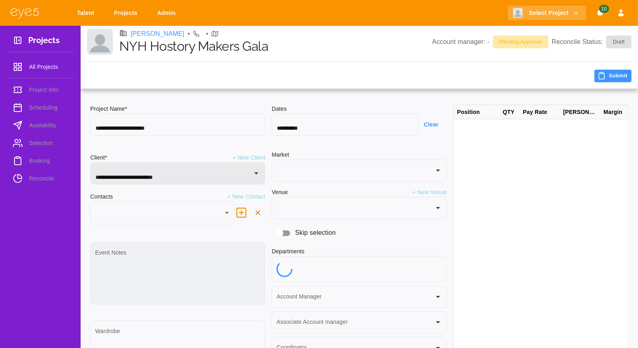 The height and width of the screenshot is (348, 638). I want to click on div: Position, so click(477, 112).